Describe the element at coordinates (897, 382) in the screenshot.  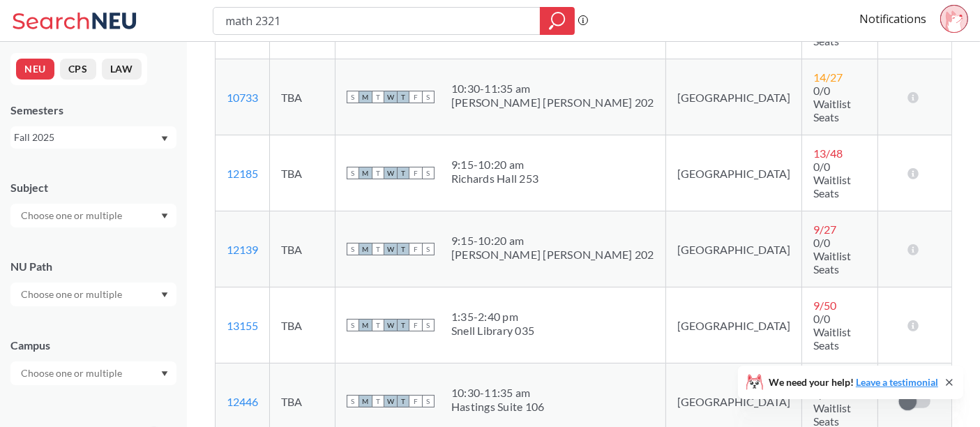
I see `a: Leave a testimonial` at that location.